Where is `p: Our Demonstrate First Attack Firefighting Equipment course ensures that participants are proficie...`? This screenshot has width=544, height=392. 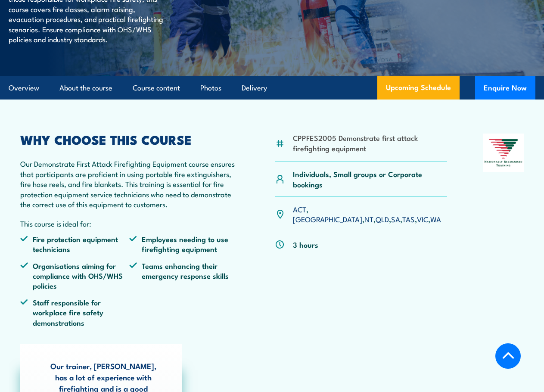
p: Our Demonstrate First Attack Firefighting Equipment course ensures that participants are proficie... is located at coordinates (129, 184).